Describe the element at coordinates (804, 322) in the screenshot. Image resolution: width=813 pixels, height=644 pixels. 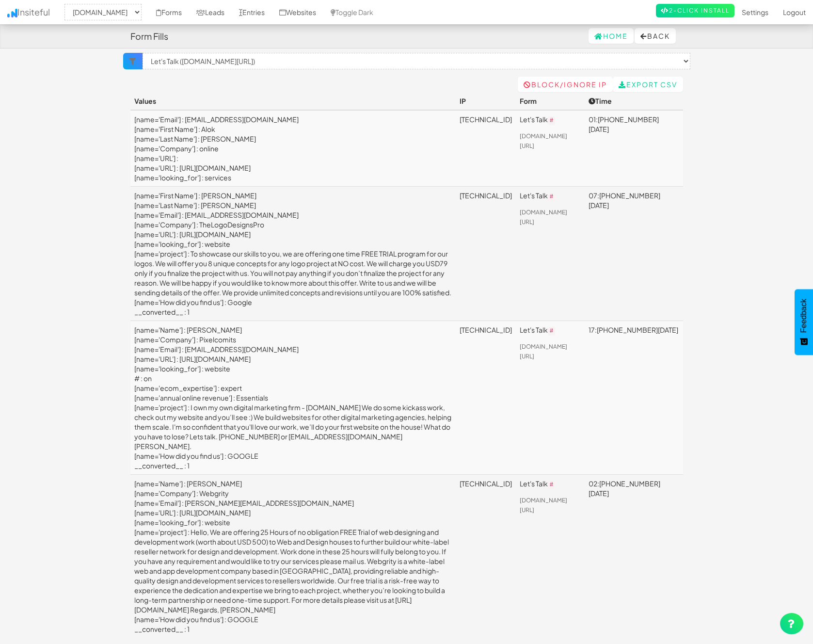
I see `button: Feedback - Show survey` at that location.